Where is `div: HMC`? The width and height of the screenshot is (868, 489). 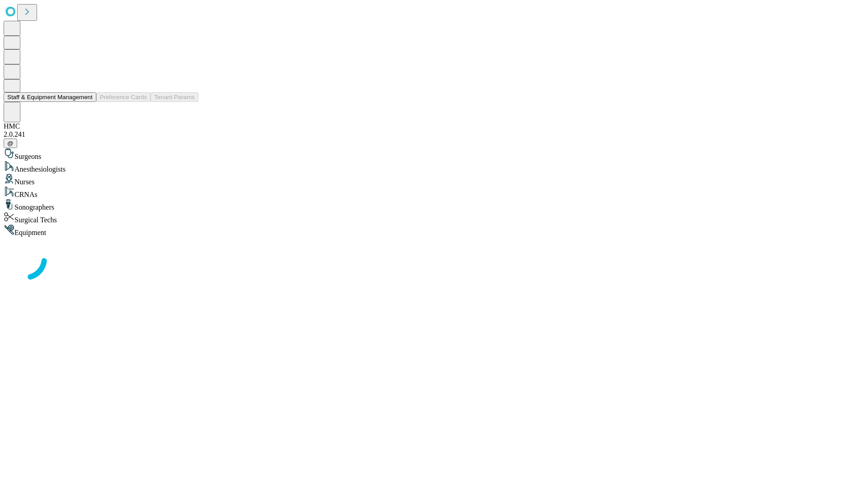 div: HMC is located at coordinates (434, 126).